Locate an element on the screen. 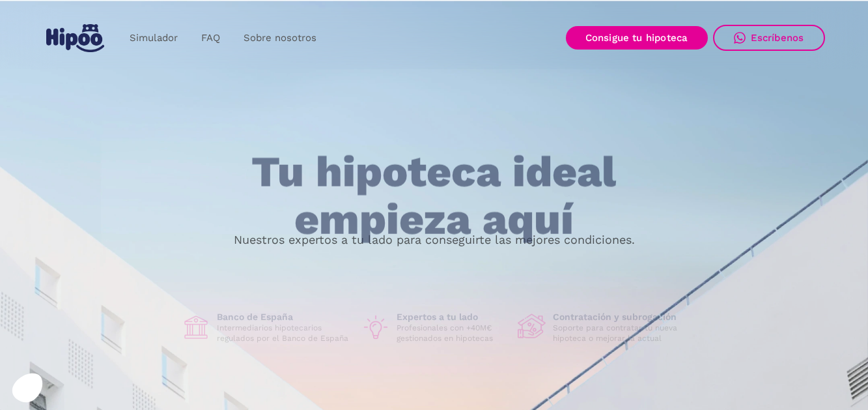 This screenshot has height=410, width=868. a: Escríbenos is located at coordinates (769, 38).